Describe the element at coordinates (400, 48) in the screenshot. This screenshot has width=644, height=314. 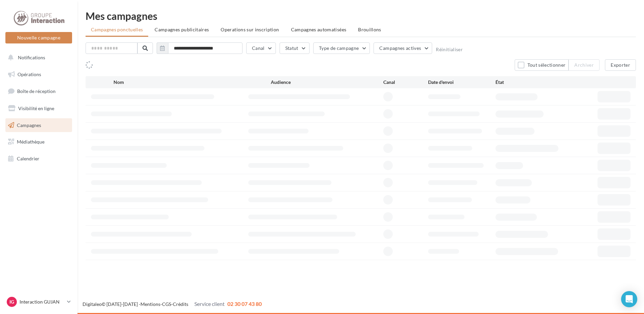
I see `span: Campagnes actives` at that location.